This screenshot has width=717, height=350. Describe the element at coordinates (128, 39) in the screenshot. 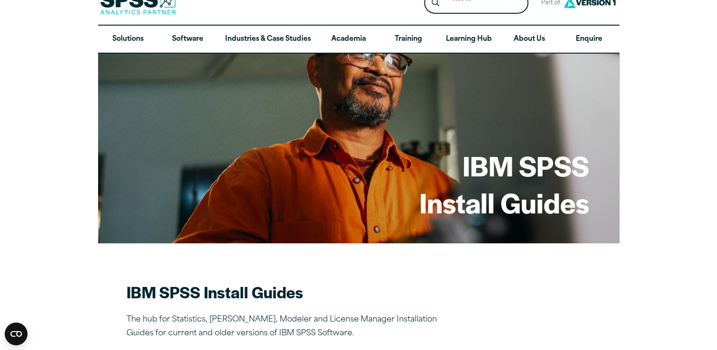

I see `a: Solutions` at that location.